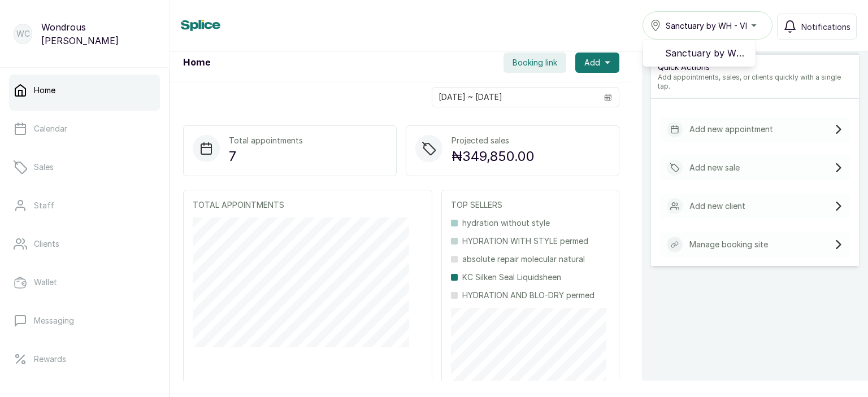 The height and width of the screenshot is (397, 868). I want to click on h1: Home, so click(197, 62).